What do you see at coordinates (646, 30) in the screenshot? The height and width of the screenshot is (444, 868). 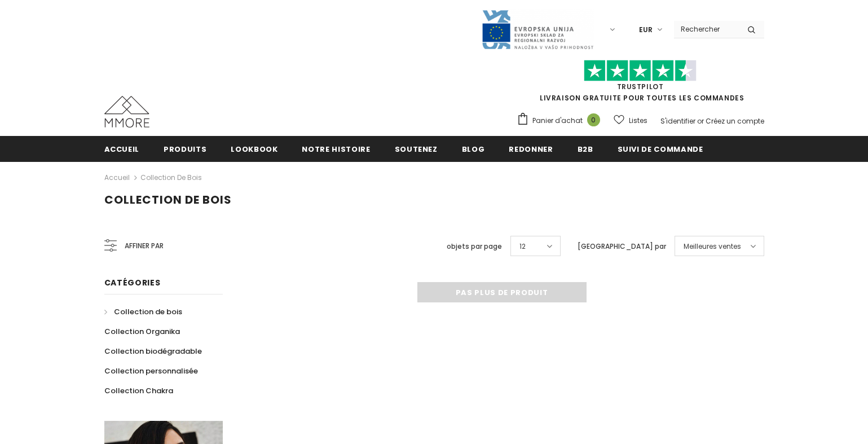 I see `span: EUR` at bounding box center [646, 30].